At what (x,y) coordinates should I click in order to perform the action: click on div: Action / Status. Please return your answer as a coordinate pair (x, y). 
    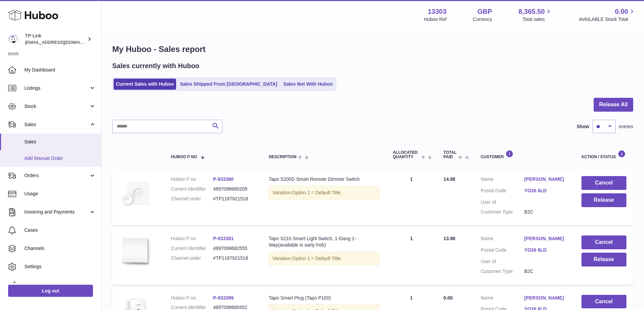
    Looking at the image, I should click on (604, 155).